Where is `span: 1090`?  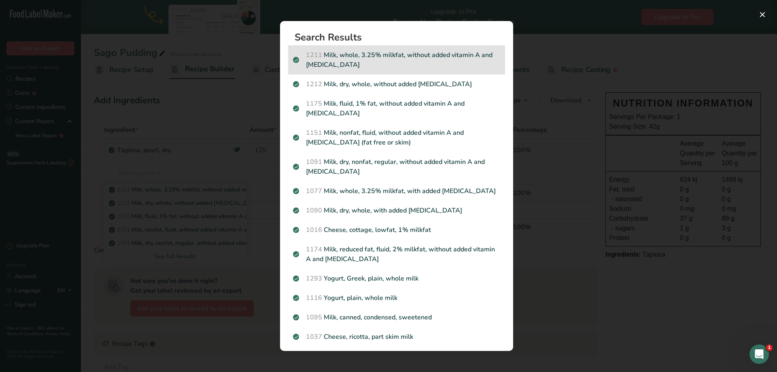
span: 1090 is located at coordinates (314, 210).